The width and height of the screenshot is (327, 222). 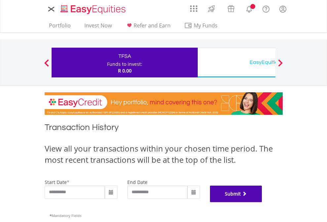 I want to click on img: EasyEquities_Logo.png, so click(x=94, y=9).